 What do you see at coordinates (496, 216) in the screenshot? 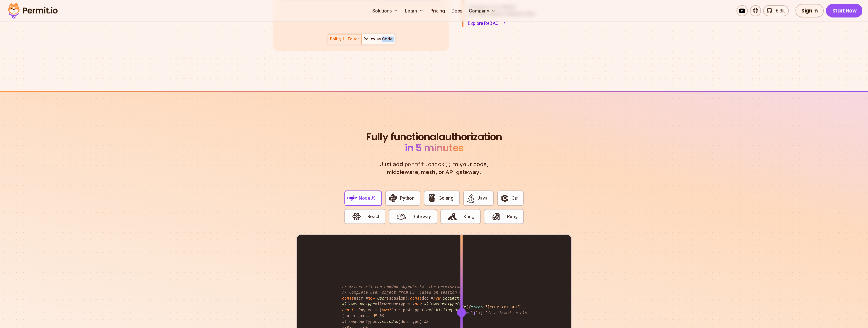
I see `img: Ruby` at bounding box center [496, 216].